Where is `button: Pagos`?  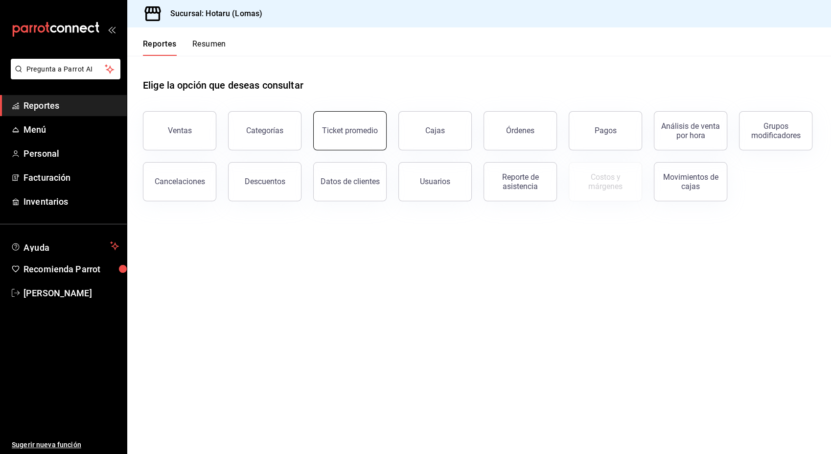
button: Pagos is located at coordinates (605, 131).